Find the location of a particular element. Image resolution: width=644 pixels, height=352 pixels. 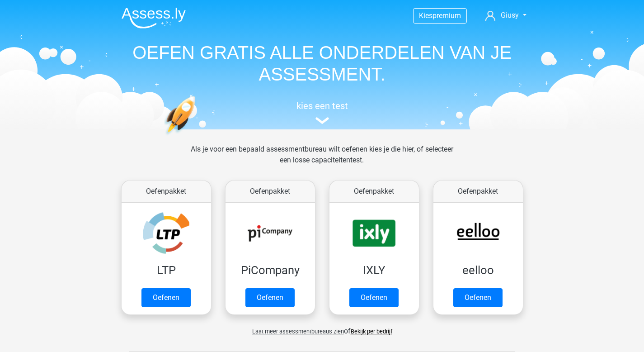

img: Assessly is located at coordinates (154, 18).